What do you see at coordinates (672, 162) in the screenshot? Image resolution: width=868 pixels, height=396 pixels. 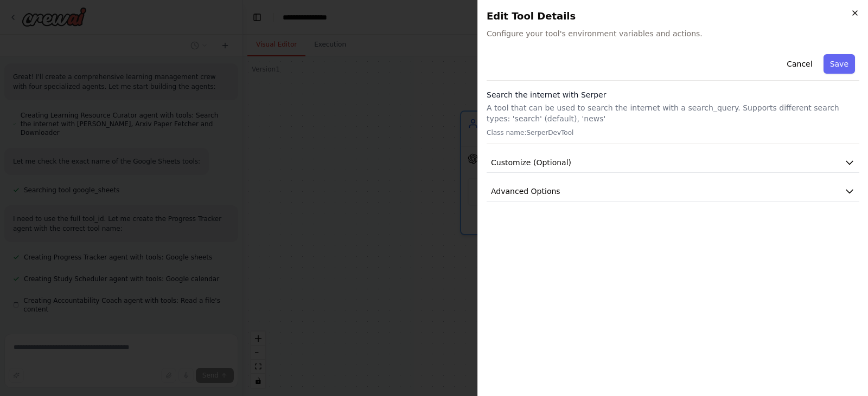 I see `button: Customize (Optional)` at bounding box center [672, 162].